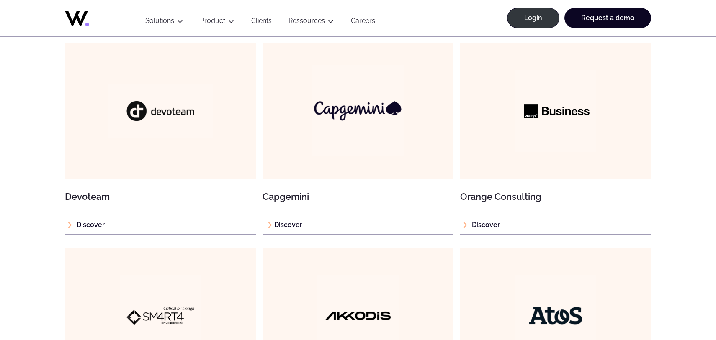 The image size is (716, 340). What do you see at coordinates (160, 111) in the screenshot?
I see `img: Devoteam` at bounding box center [160, 111].